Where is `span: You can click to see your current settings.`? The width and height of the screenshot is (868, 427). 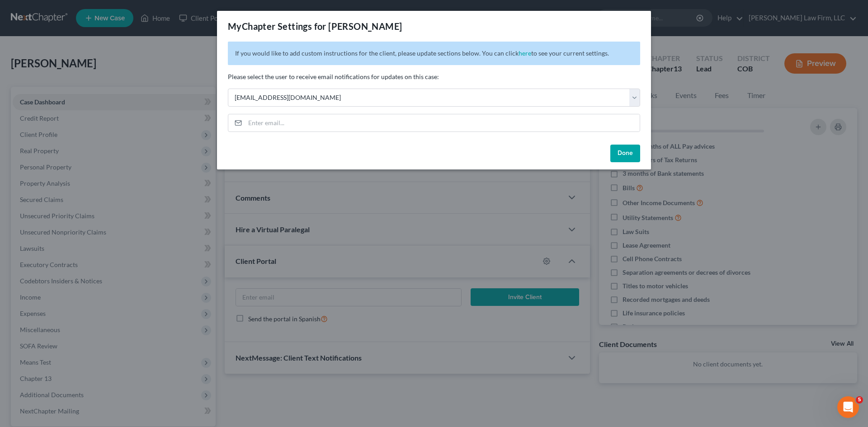
span: You can click to see your current settings. is located at coordinates (545, 53).